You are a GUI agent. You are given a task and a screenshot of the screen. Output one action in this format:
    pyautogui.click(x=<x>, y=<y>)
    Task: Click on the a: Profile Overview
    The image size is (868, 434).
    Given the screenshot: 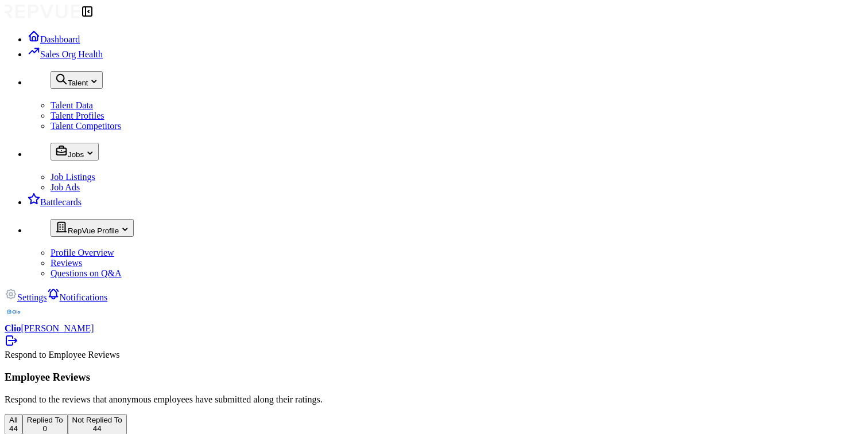 What is the action you would take?
    pyautogui.click(x=82, y=252)
    